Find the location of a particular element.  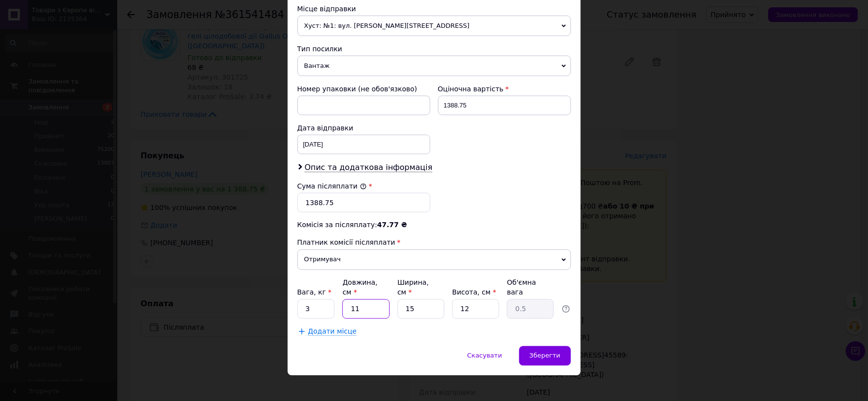

span: Вантаж is located at coordinates (434, 66).